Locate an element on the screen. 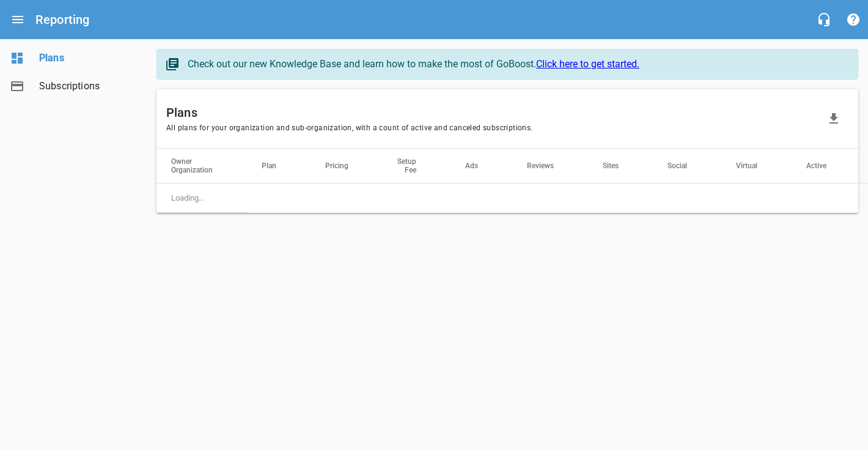 The image size is (868, 449). th: Reviews is located at coordinates (550, 165).